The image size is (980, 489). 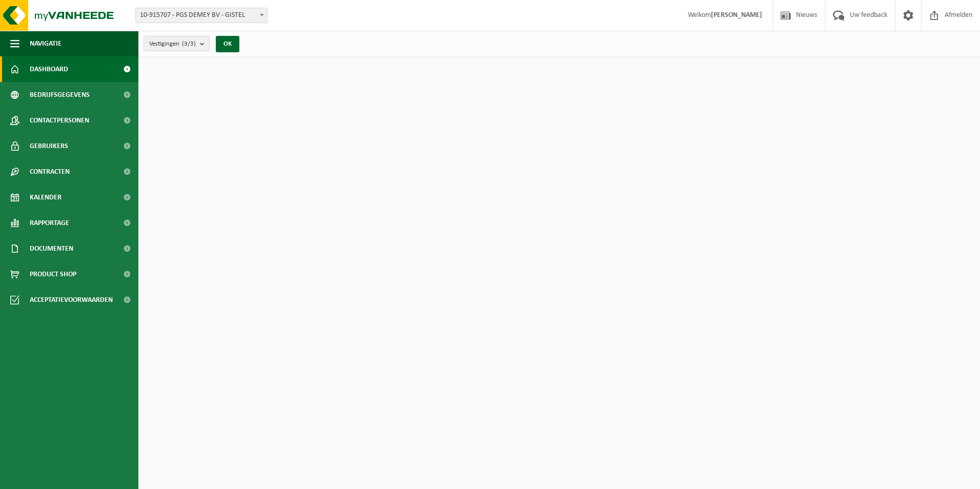 I want to click on span: Vestigingen, so click(x=172, y=44).